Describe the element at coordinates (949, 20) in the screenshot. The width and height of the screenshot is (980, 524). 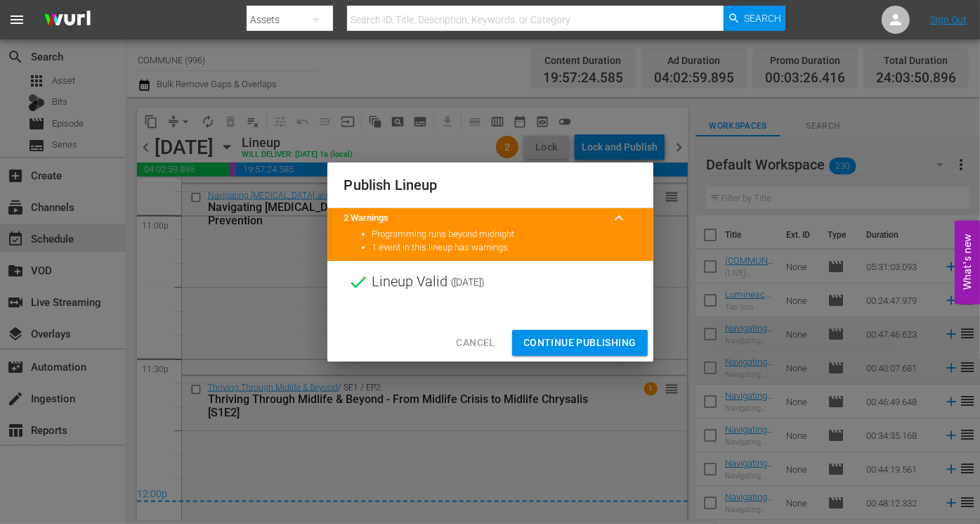
I see `a: Sign Out` at that location.